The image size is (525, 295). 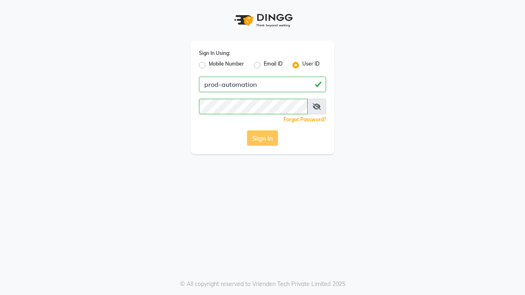 I want to click on label: Mobile Number, so click(x=226, y=65).